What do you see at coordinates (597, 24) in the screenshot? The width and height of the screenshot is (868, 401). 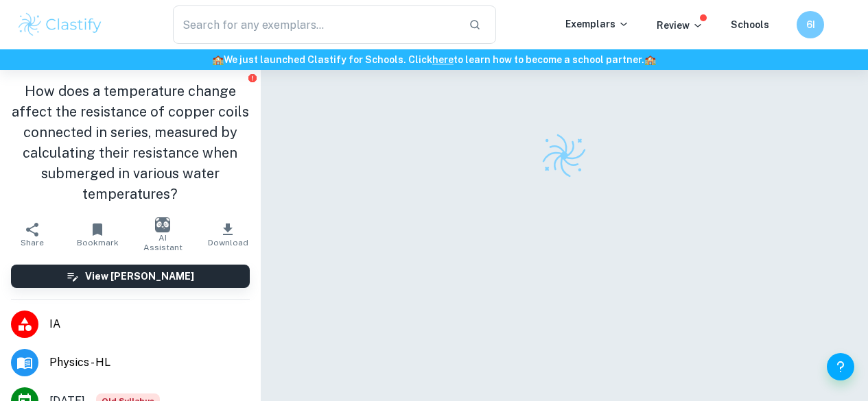 I see `p: Exemplars` at bounding box center [597, 24].